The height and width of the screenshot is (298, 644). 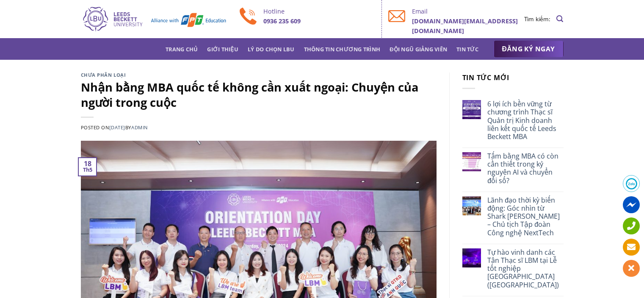 I want to click on a: Search, so click(x=560, y=19).